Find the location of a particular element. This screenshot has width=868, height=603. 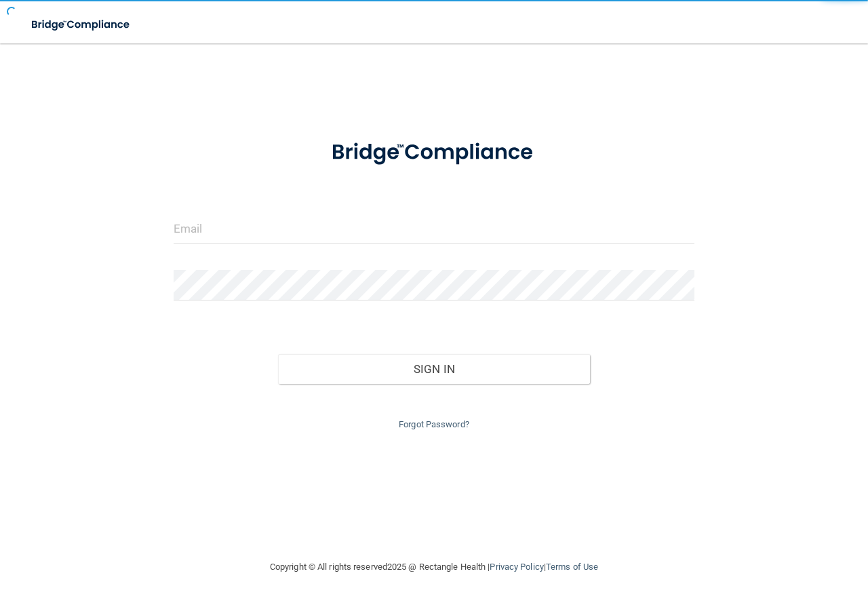

a: Forgot Password? is located at coordinates (434, 424).